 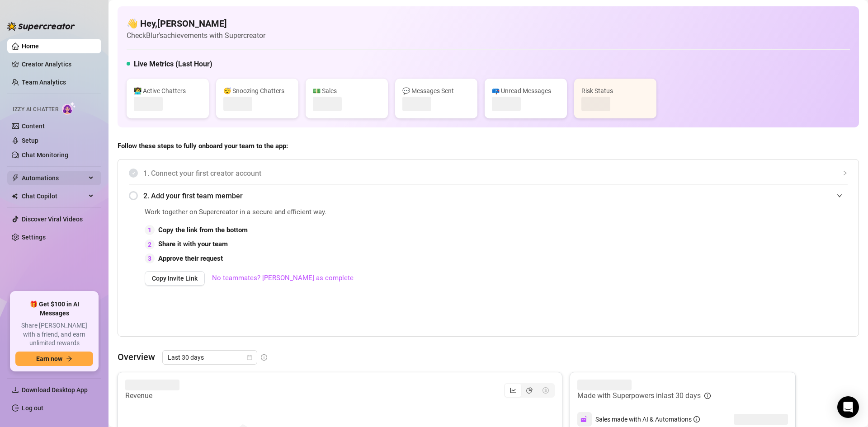 I want to click on a: Content, so click(x=33, y=126).